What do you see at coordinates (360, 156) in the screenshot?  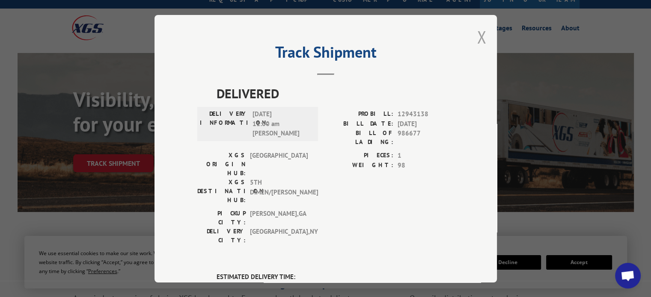 I see `label: PIECES:` at bounding box center [360, 156].